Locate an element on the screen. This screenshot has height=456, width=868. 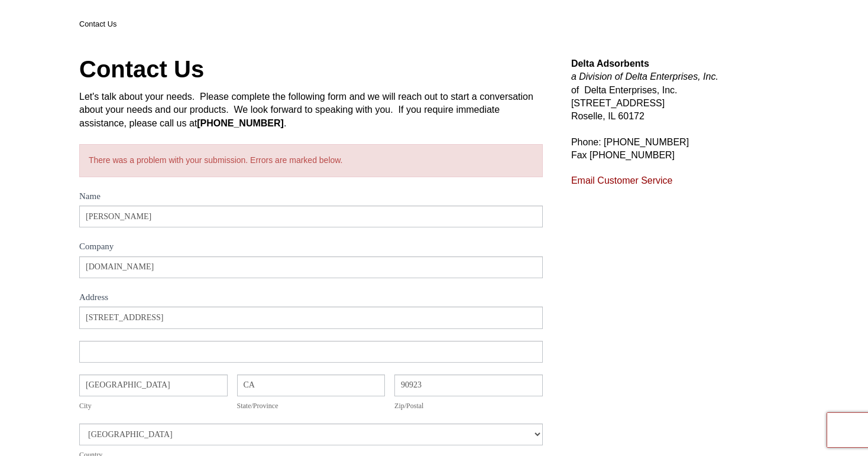
div: There was a problem with your submission. Errors are marked below. is located at coordinates (311, 160).